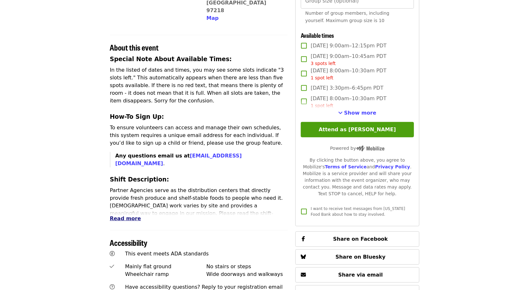 This screenshot has height=290, width=529. I want to click on button: See more timeslots, so click(358, 113).